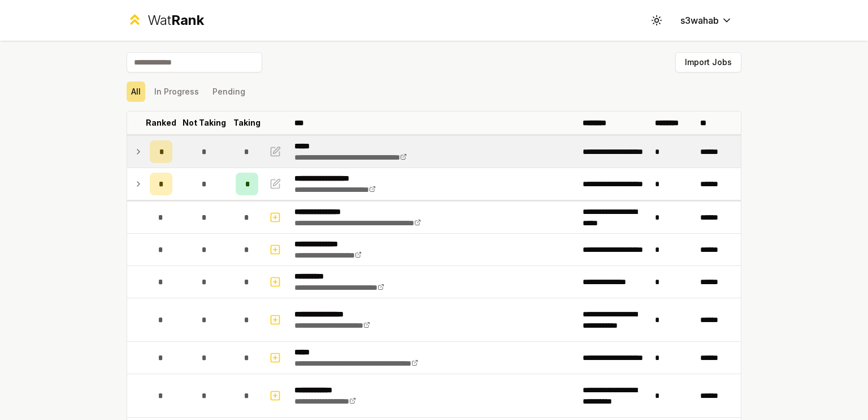 This screenshot has width=868, height=420. What do you see at coordinates (247, 123) in the screenshot?
I see `p: Taking` at bounding box center [247, 123].